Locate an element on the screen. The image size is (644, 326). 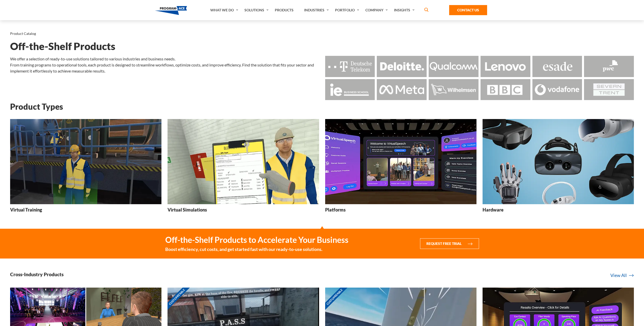
a: Virtual Training is located at coordinates (86, 168).